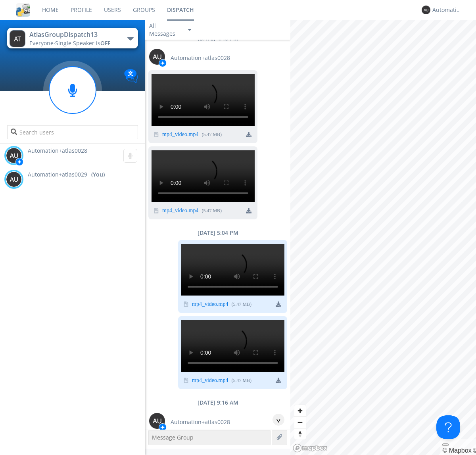 This screenshot has width=476, height=455. What do you see at coordinates (82, 43) in the screenshot?
I see `span: Single Speaker is` at bounding box center [82, 43].